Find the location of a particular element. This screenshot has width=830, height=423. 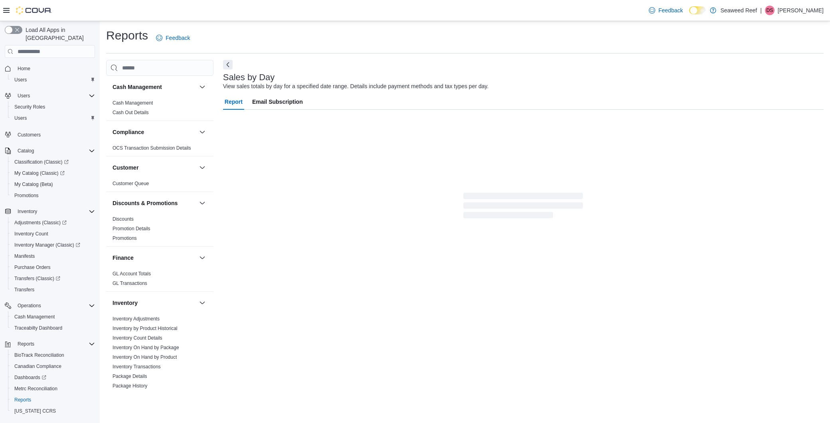

a: GL Transactions is located at coordinates (130, 283).